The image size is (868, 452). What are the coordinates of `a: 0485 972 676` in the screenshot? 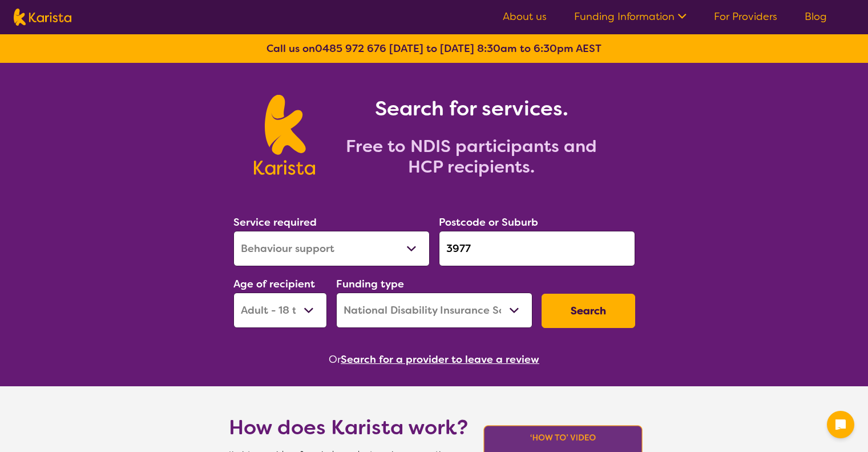 It's located at (350, 48).